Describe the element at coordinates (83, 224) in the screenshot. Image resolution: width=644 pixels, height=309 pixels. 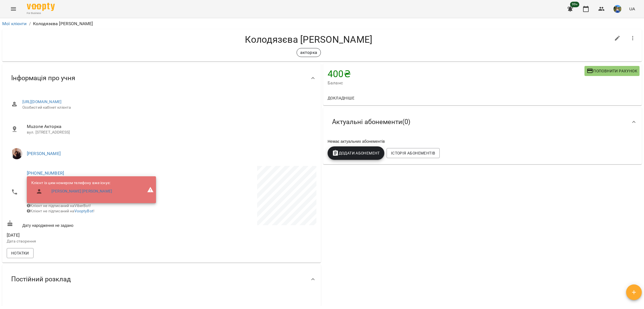
I see `div: Дату народження не задано` at that location.